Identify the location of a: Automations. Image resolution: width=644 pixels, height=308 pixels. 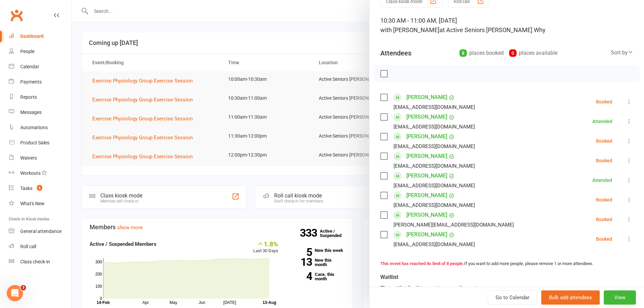
(40, 128).